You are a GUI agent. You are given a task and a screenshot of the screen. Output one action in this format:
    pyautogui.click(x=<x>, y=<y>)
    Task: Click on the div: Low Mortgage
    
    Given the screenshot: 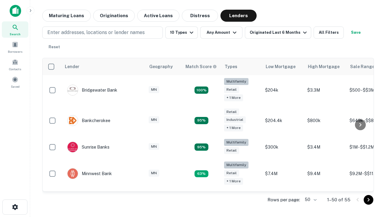 What is the action you would take?
    pyautogui.click(x=280, y=67)
    